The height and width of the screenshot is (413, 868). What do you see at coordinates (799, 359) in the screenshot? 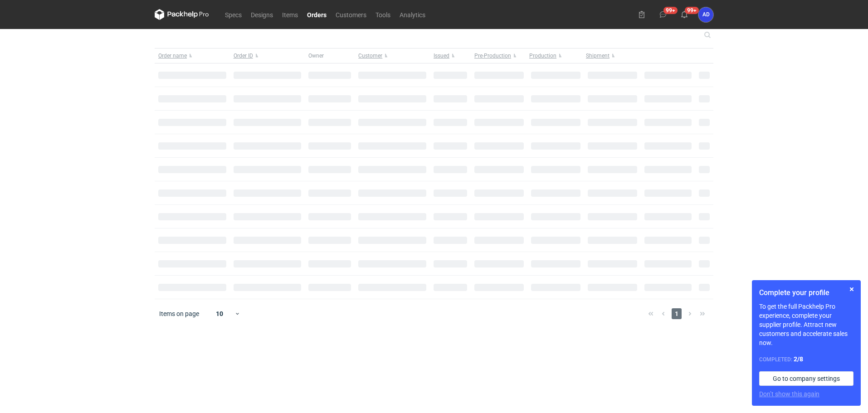
I see `strong: 2 / 8` at bounding box center [799, 359].